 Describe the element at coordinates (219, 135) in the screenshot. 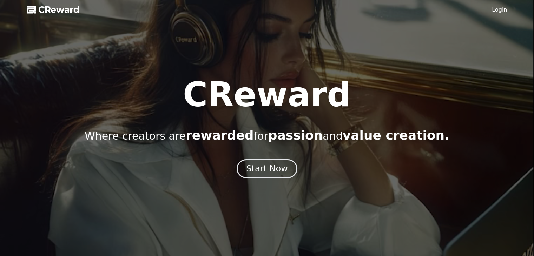

I see `span: rewarded` at that location.